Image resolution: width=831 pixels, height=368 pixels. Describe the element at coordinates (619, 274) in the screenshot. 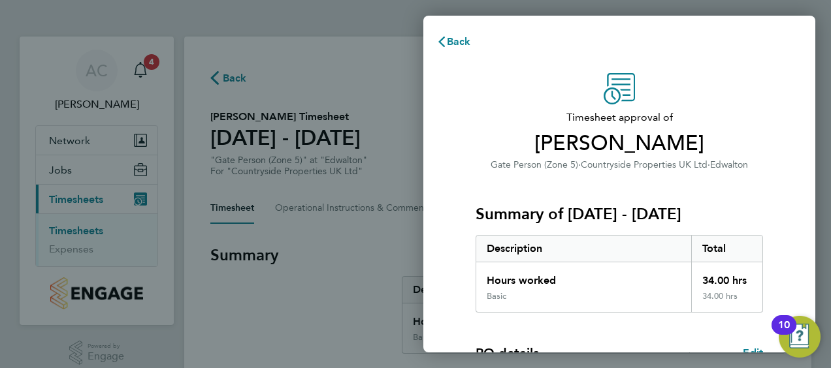

I see `div: Summary of 18 - 24 Aug 2025` at that location.